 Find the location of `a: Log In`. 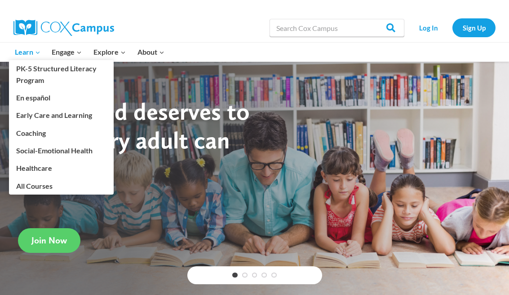

a: Log In is located at coordinates (428, 27).